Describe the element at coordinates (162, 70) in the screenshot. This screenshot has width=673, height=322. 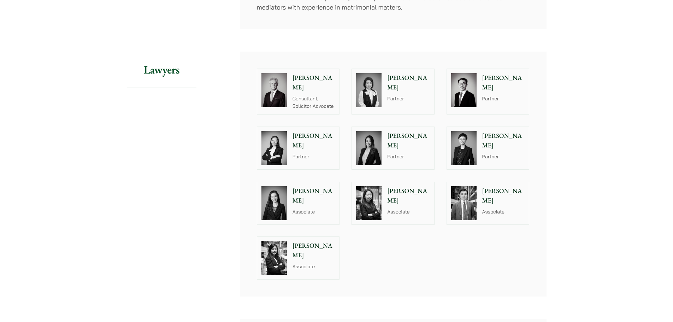
I see `h2: Lawyers` at that location.